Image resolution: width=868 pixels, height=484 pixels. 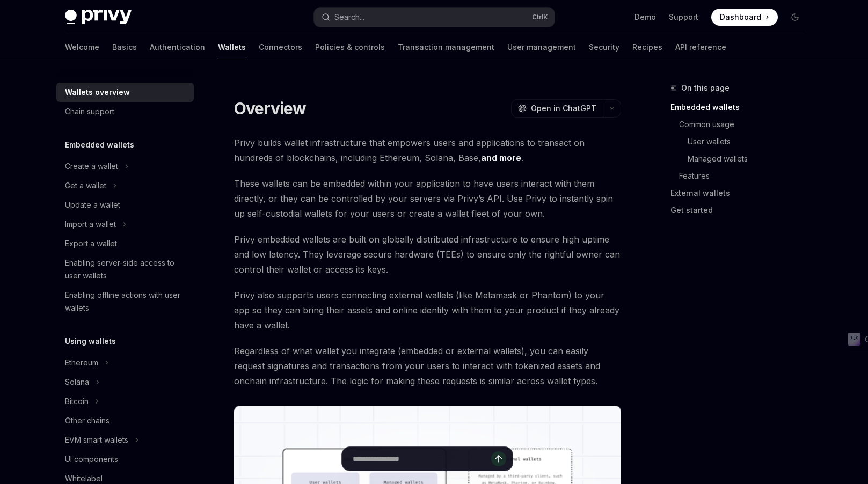 What do you see at coordinates (427, 150) in the screenshot?
I see `span: Privy builds wallet infrastructure that empowers users and applications to transact on hundreds o...` at bounding box center [427, 150].